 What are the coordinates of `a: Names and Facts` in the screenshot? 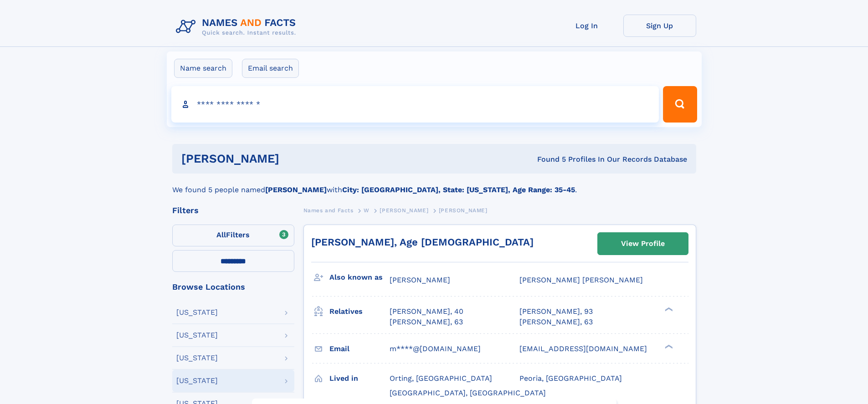 It's located at (329, 210).